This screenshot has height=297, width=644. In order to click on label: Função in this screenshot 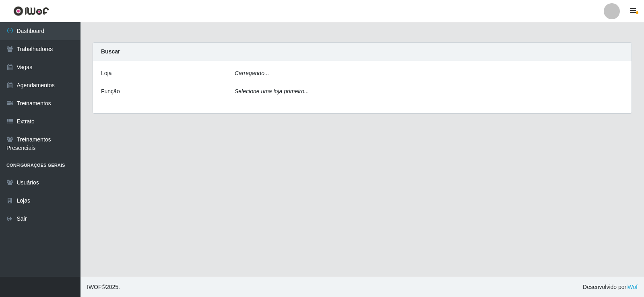, I will do `click(111, 91)`.